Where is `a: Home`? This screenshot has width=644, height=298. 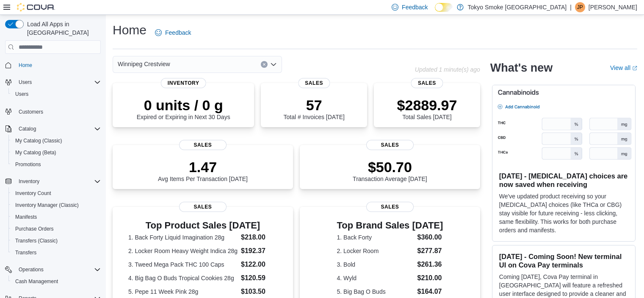
a: Home is located at coordinates (26, 65).